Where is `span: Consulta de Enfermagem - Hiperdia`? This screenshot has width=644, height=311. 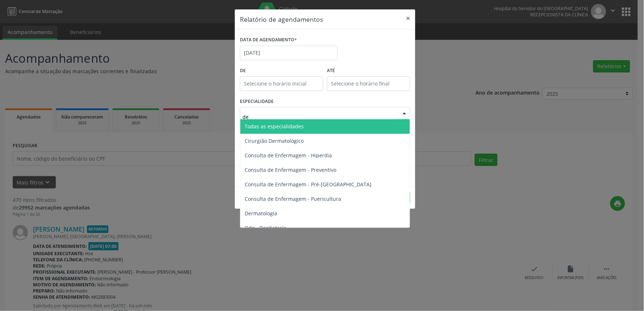 span: Consulta de Enfermagem - Hiperdia is located at coordinates (288, 155).